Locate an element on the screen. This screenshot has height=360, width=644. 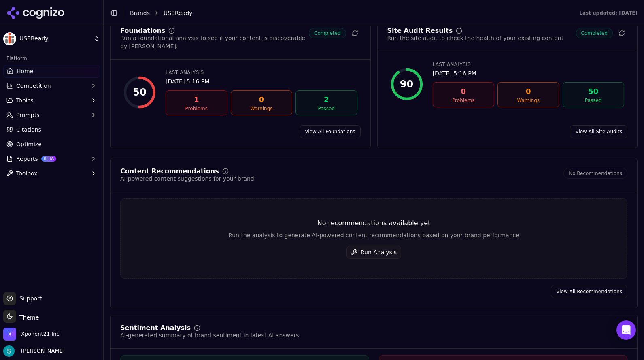
a: Citations is located at coordinates (52, 130).